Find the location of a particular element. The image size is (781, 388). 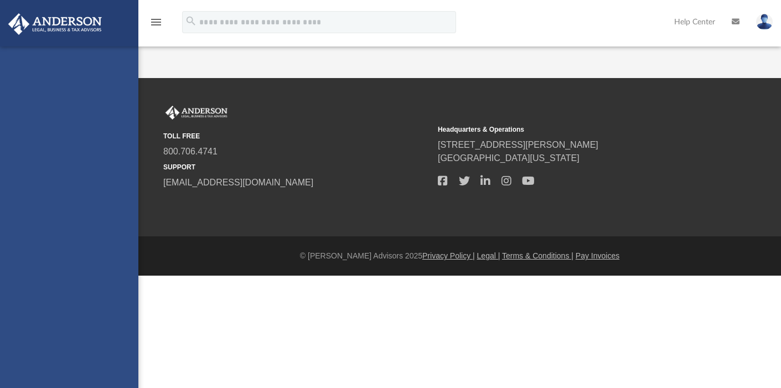

a: 800.706.4741 is located at coordinates (190, 151).